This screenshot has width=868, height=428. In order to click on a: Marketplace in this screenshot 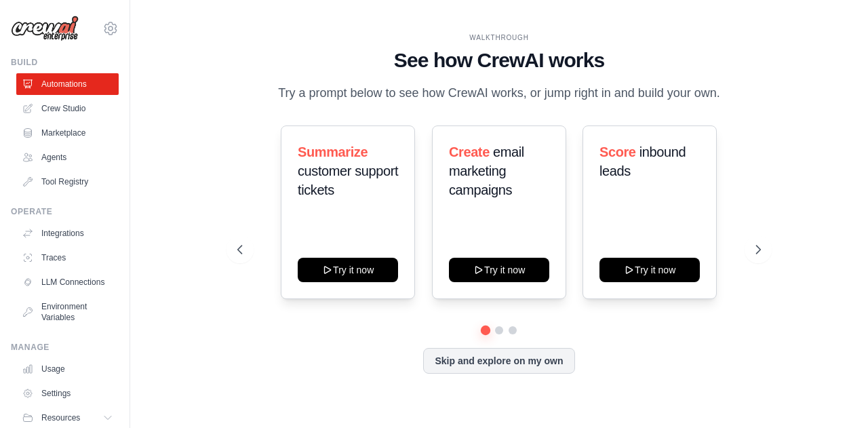, I will do `click(67, 133)`.